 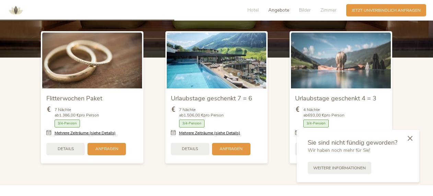 What do you see at coordinates (216, 60) in the screenshot?
I see `img: Urlaubstage geschenkt 7 = 6` at bounding box center [216, 60].